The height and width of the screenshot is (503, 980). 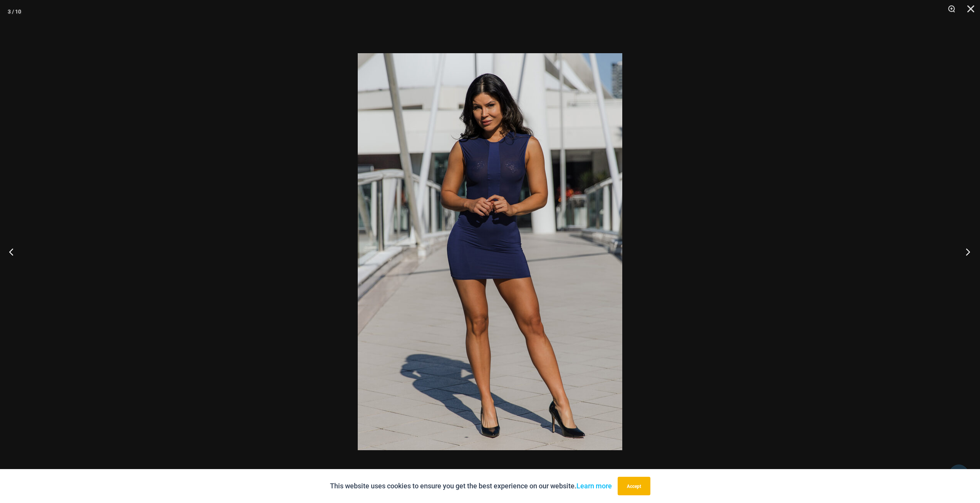 What do you see at coordinates (14, 11) in the screenshot?
I see `div: 3 / 10` at bounding box center [14, 11].